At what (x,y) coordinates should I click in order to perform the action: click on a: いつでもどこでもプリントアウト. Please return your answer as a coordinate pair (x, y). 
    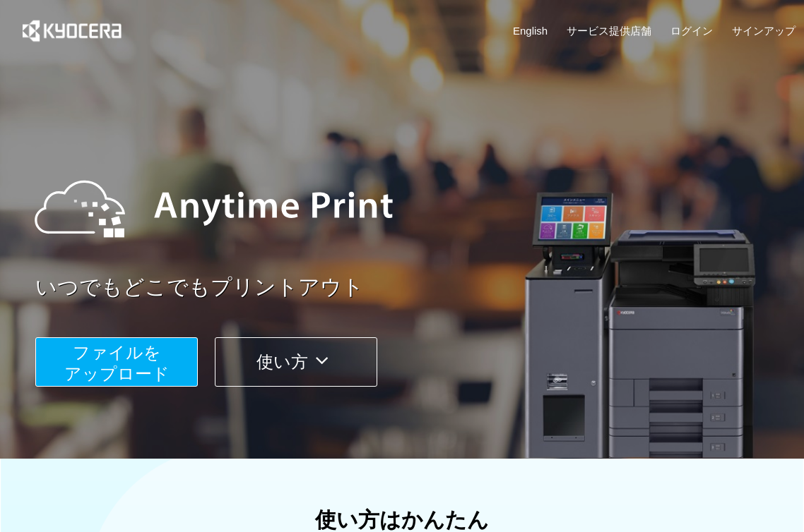
    Looking at the image, I should click on (420, 287).